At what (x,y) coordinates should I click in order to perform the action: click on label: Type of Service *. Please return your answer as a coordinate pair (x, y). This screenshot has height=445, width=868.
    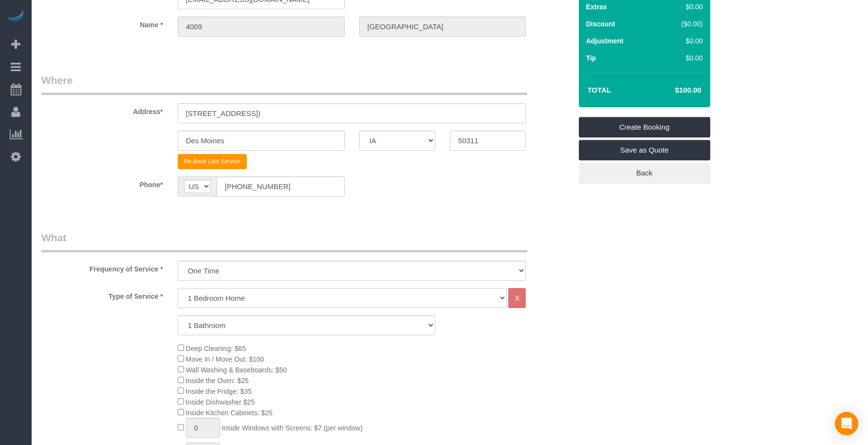
    Looking at the image, I should click on (102, 294).